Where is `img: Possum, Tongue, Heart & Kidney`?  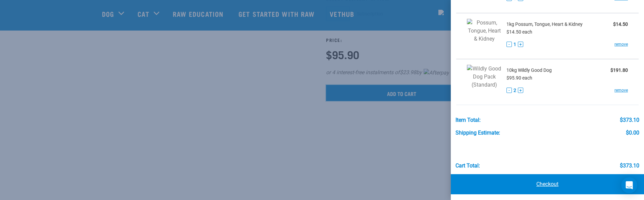 img: Possum, Tongue, Heart & Kidney is located at coordinates (484, 36).